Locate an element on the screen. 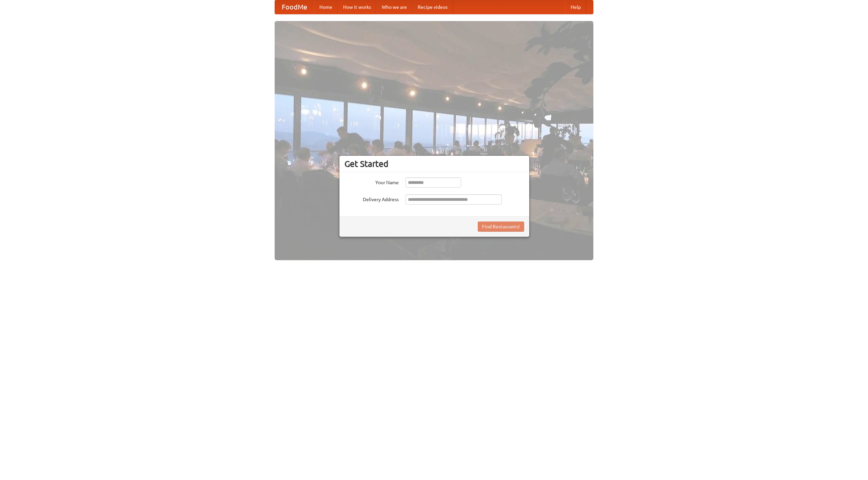 The height and width of the screenshot is (480, 868). label: Your Name is located at coordinates (371, 182).